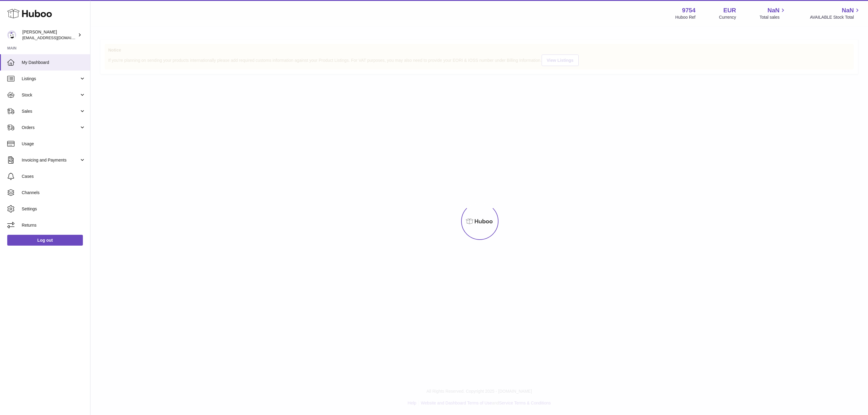 Image resolution: width=868 pixels, height=415 pixels. Describe the element at coordinates (51, 127) in the screenshot. I see `span: Orders` at that location.